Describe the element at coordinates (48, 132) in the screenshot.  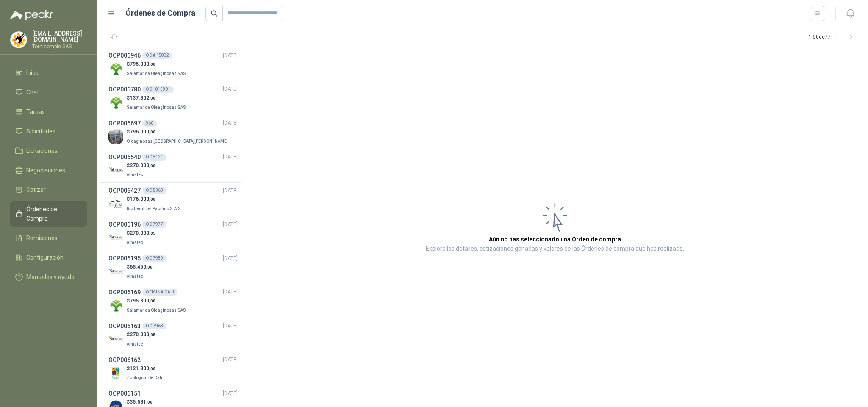
I see `a: Solicitudes` at that location.